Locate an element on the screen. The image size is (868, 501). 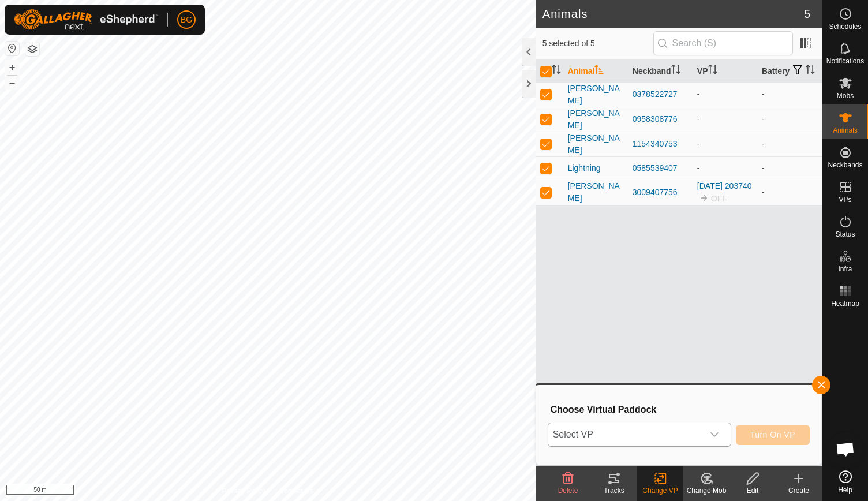
h3: Choose Virtual Paddock is located at coordinates (680, 409).